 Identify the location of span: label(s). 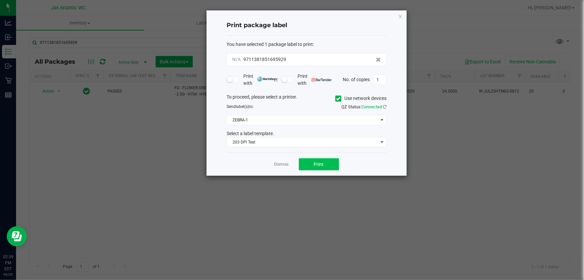
(242, 106).